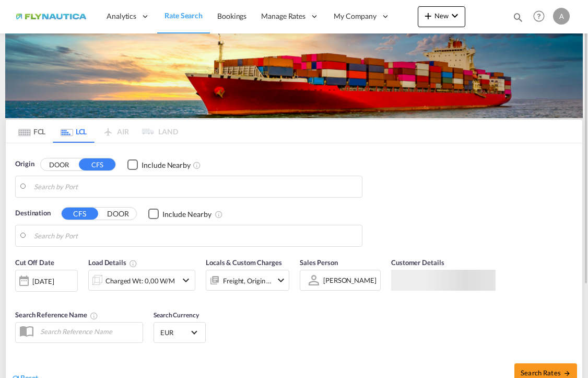  Describe the element at coordinates (34, 263) in the screenshot. I see `span: Cut Off Date` at that location.